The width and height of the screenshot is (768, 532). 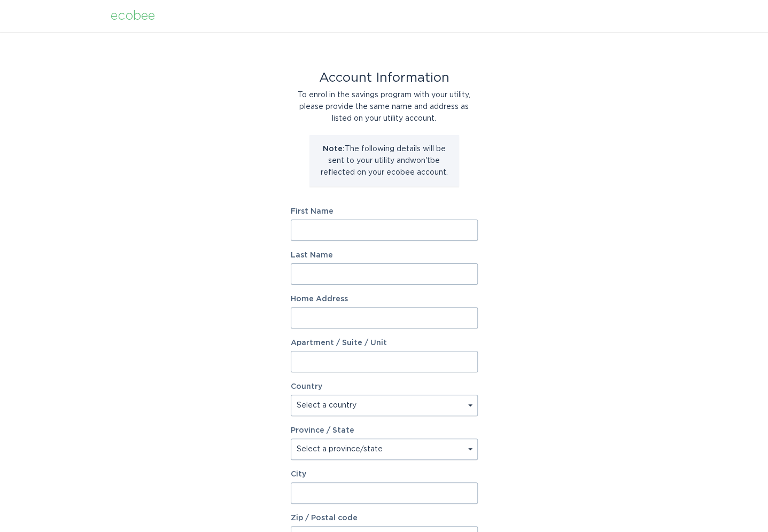 I want to click on label: Home Address, so click(x=384, y=299).